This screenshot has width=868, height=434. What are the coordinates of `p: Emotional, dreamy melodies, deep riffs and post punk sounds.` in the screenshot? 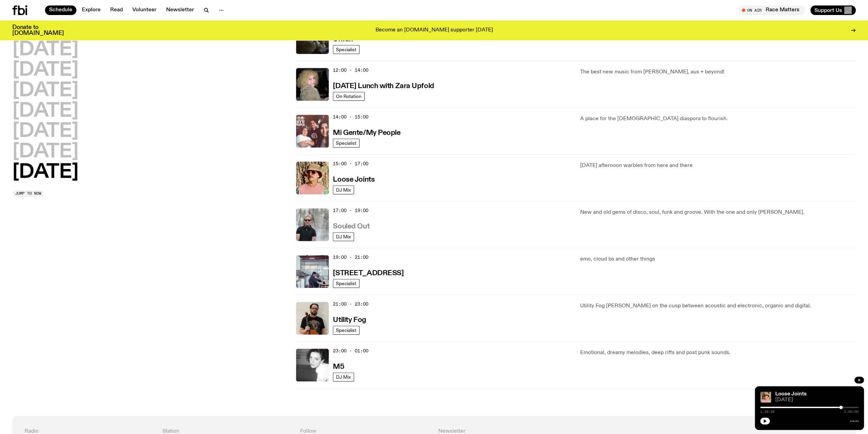 It's located at (718, 352).